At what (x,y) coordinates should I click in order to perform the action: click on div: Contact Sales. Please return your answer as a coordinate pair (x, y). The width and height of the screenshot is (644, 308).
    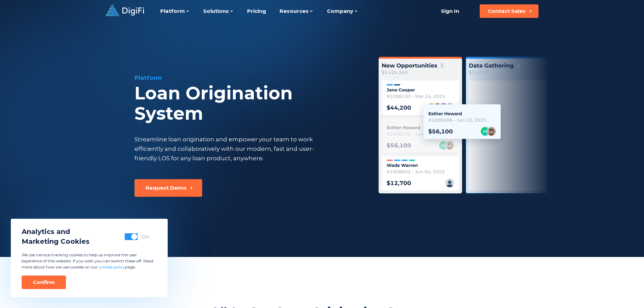
    Looking at the image, I should click on (507, 11).